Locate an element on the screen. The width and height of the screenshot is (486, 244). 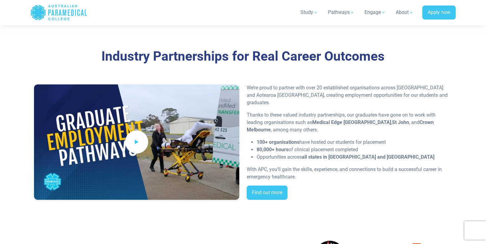
strong: St John is located at coordinates (401, 122).